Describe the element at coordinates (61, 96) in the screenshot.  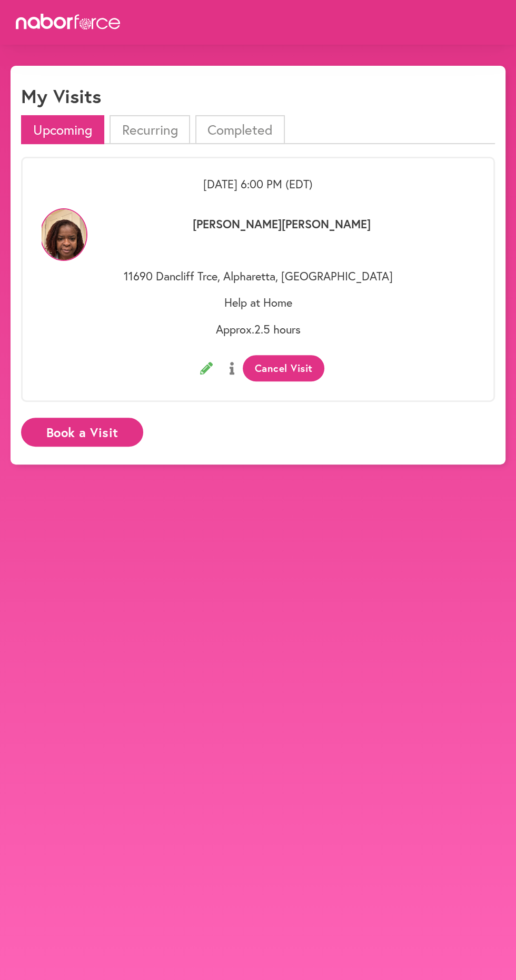
I see `h1: My Visits` at that location.